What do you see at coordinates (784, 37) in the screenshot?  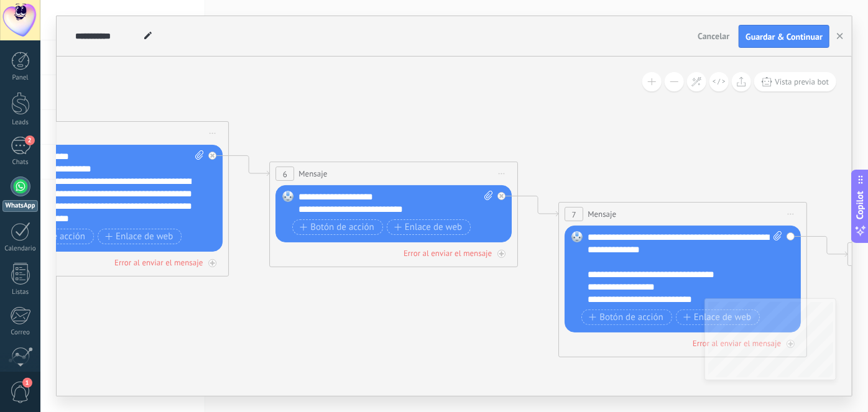 I see `span: Guardar & Continuar` at bounding box center [784, 37].